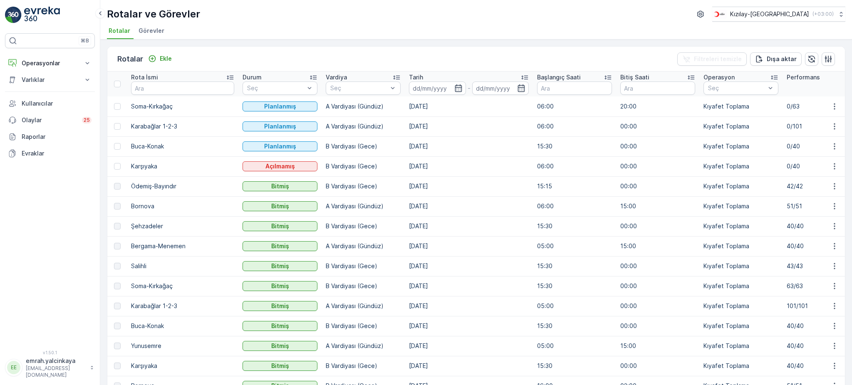 The width and height of the screenshot is (852, 385). Describe the element at coordinates (56, 361) in the screenshot. I see `p: emrah.yalcinkaya` at that location.